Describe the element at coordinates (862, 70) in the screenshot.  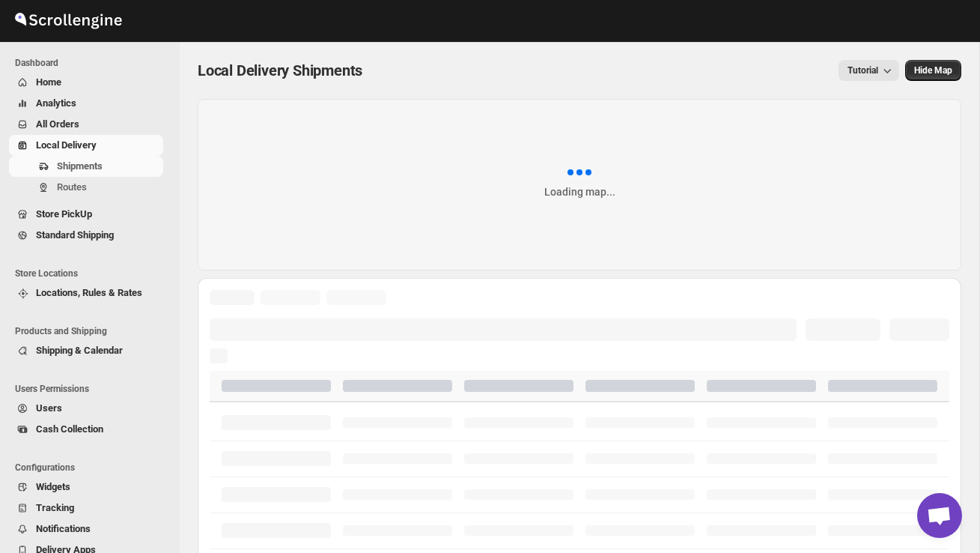
I see `span: Tutorial` at that location.